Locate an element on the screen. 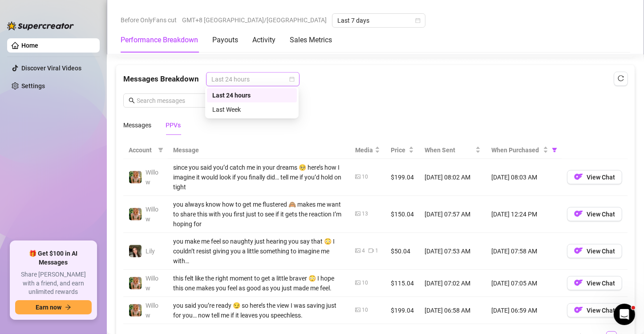 This screenshot has height=334, width=644. div: PPVs is located at coordinates (173, 125).